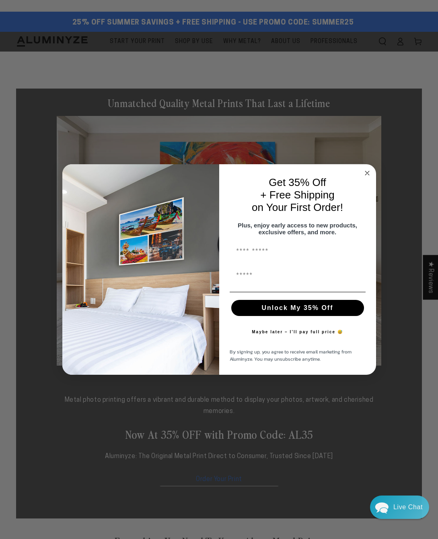 Image resolution: width=438 pixels, height=539 pixels. What do you see at coordinates (141, 270) in the screenshot?
I see `img: 728e4f65-7e6c-44e2-b7d1-0292a396982f.jpeg` at bounding box center [141, 270].